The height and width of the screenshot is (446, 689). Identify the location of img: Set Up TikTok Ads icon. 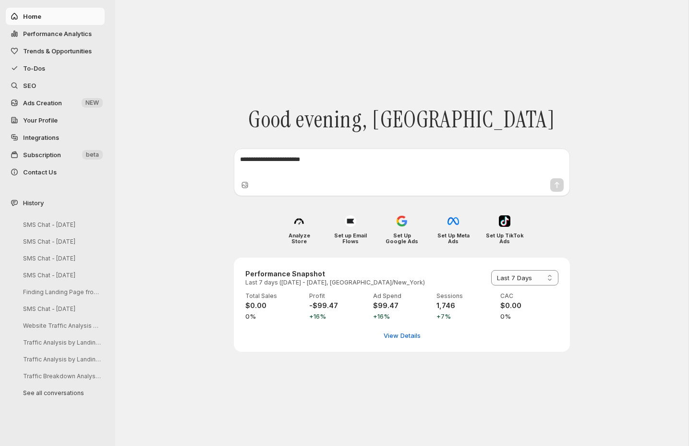
(505, 221).